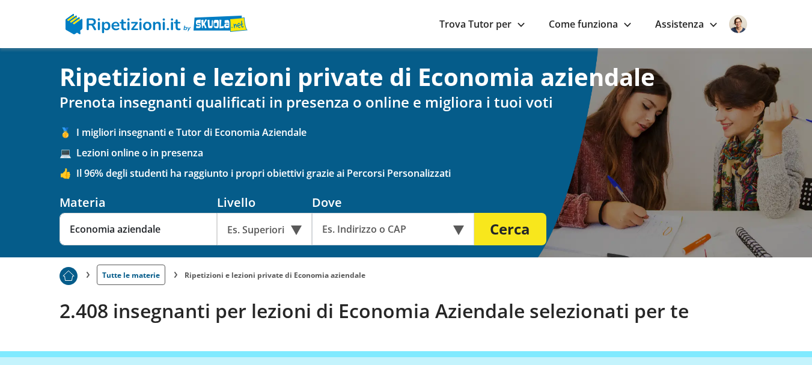 Image resolution: width=812 pixels, height=365 pixels. What do you see at coordinates (406, 311) in the screenshot?
I see `h2: 2.408 insegnanti per lezioni di Economia Aziendale selezionati per te` at bounding box center [406, 311].